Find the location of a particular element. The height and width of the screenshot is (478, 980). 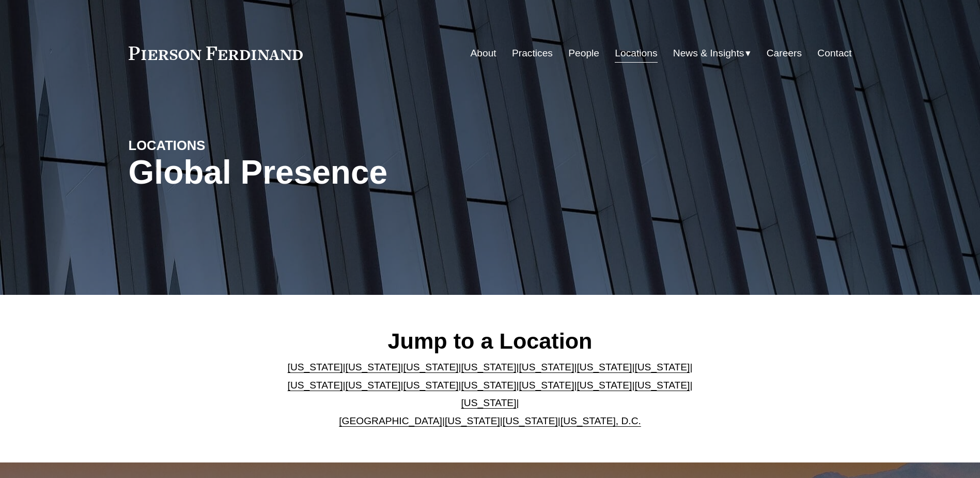

h4: LOCATIONS is located at coordinates (219, 146).